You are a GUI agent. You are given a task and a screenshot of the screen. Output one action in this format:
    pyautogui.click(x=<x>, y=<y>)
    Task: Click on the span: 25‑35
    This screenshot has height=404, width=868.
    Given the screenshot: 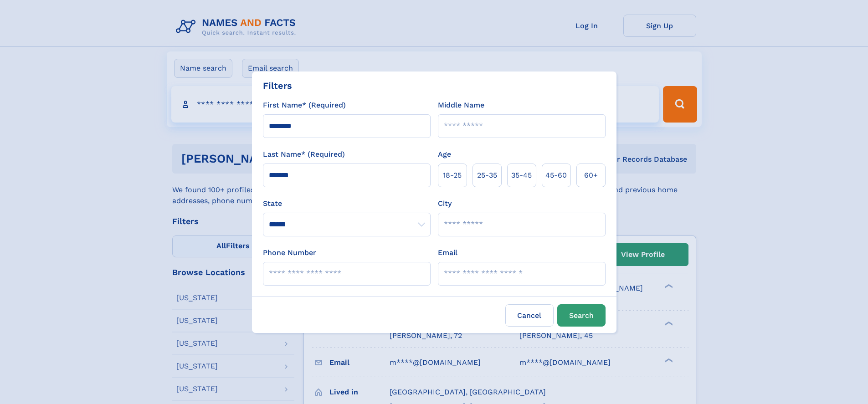 What is the action you would take?
    pyautogui.click(x=487, y=175)
    